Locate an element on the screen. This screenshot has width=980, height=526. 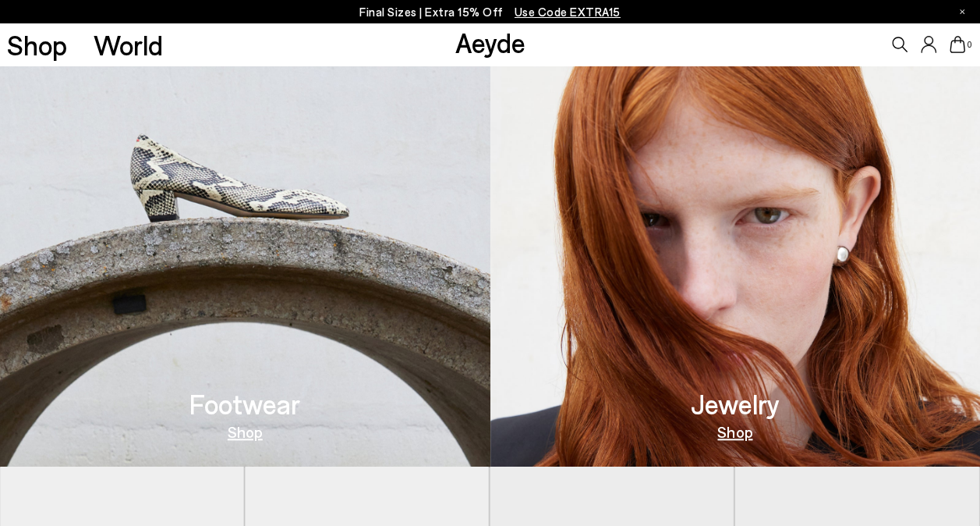
h3: Footwear is located at coordinates (245, 403).